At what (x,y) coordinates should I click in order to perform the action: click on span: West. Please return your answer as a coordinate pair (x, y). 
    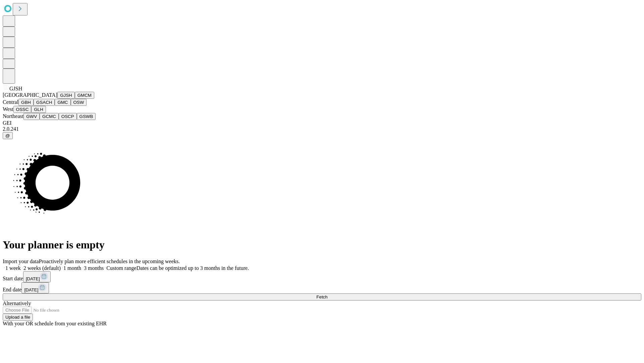
    Looking at the image, I should click on (8, 109).